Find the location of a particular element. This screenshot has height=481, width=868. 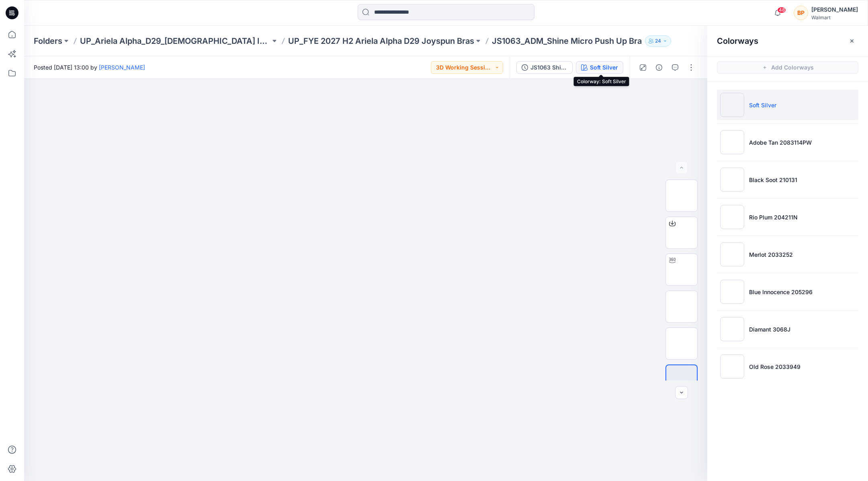

a: Folders is located at coordinates (48, 41).